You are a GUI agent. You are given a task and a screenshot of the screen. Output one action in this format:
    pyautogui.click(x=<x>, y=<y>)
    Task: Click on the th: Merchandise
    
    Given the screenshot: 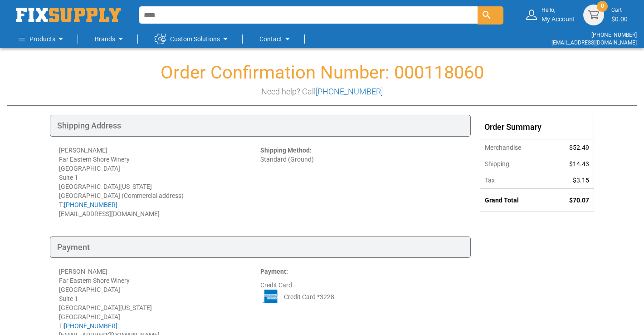 What is the action you would take?
    pyautogui.click(x=515, y=147)
    